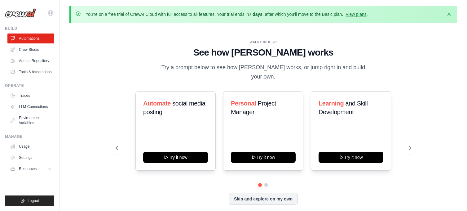  Describe the element at coordinates (331, 103) in the screenshot. I see `span: Learning` at that location.